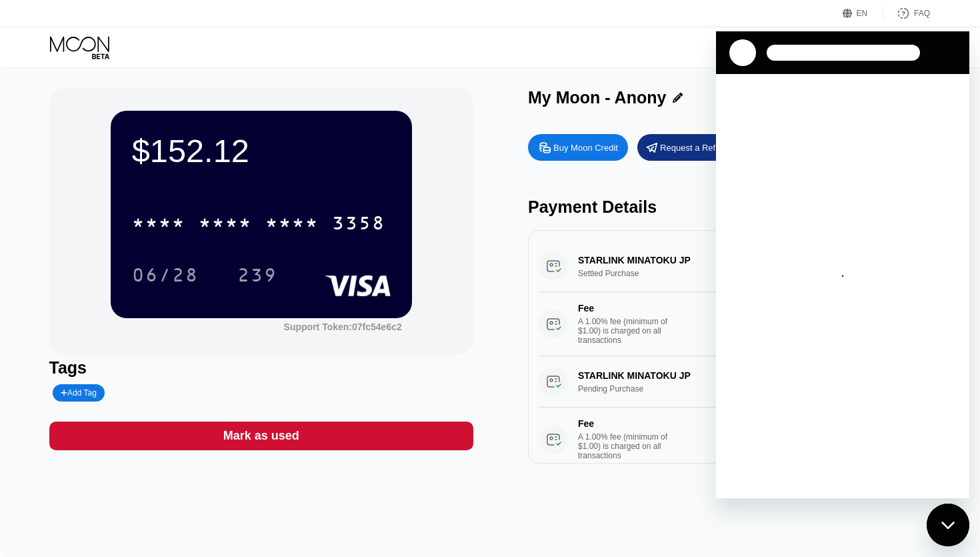 The image size is (980, 557). I want to click on div: Support Token: 07fc54e6c2, so click(342, 327).